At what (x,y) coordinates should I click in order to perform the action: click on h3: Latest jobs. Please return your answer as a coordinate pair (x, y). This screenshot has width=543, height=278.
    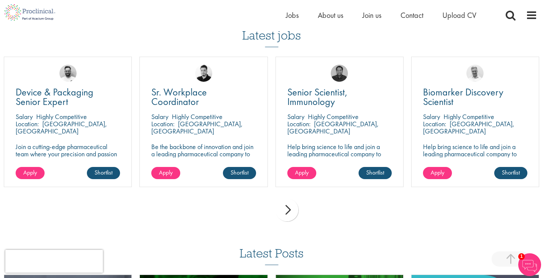
    Looking at the image, I should click on (271, 29).